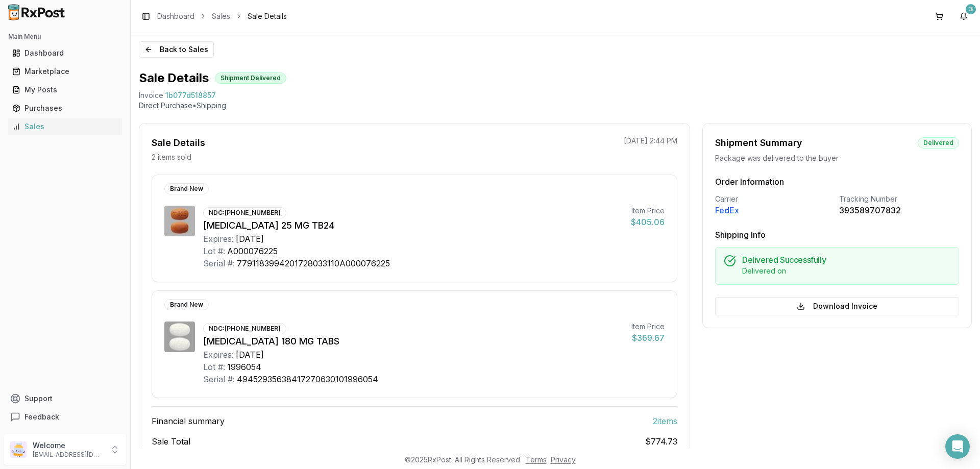 The image size is (980, 469). Describe the element at coordinates (837, 306) in the screenshot. I see `button: Download Invoice` at that location.